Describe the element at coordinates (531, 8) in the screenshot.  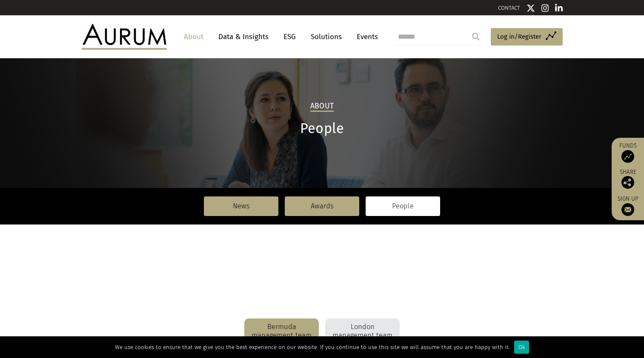
I see `img: Twitter icon` at that location.